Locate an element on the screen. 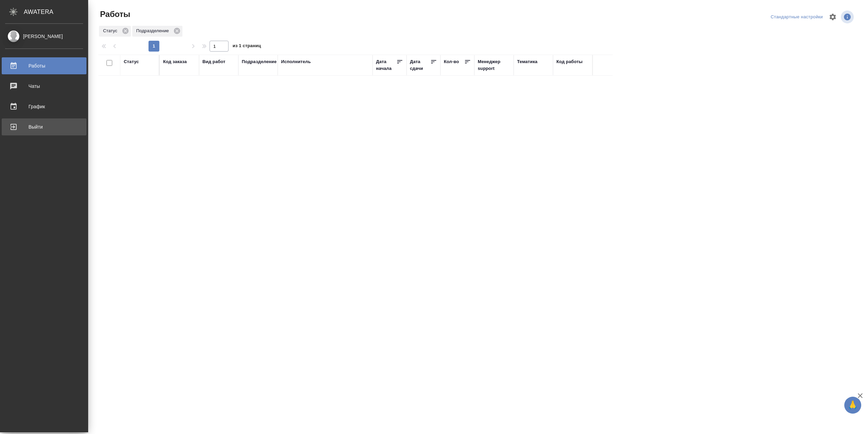 This screenshot has height=434, width=868. div: Код заказа is located at coordinates (175, 62).